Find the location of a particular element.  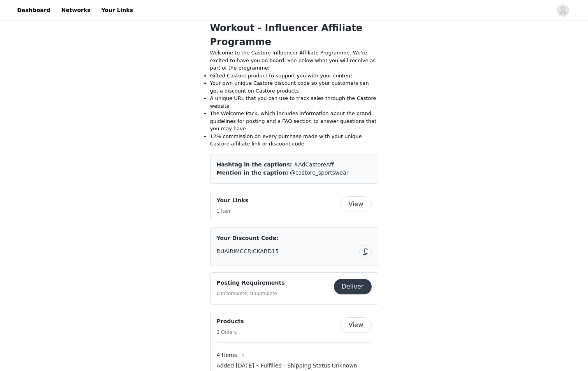

h5: 0 Incomplete, 0 Complete is located at coordinates (251, 294).